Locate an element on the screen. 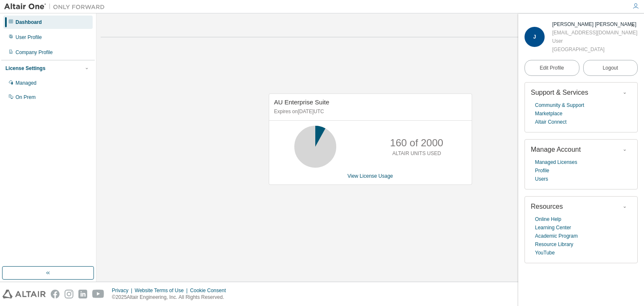 Image resolution: width=644 pixels, height=306 pixels. span: Manage Account is located at coordinates (556, 149).